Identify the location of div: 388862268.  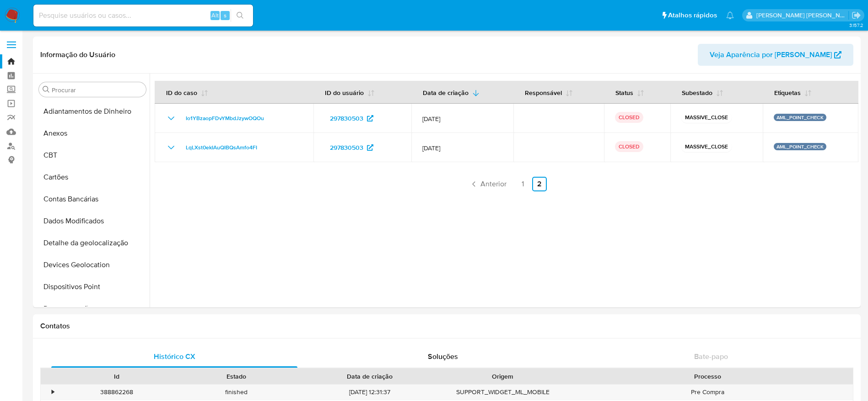
(117, 392).